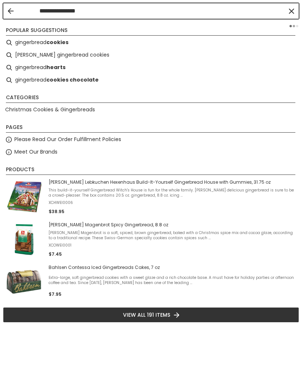 The height and width of the screenshot is (388, 302). Describe the element at coordinates (151, 55) in the screenshot. I see `li: wicklein gingerbread cookies` at that location.